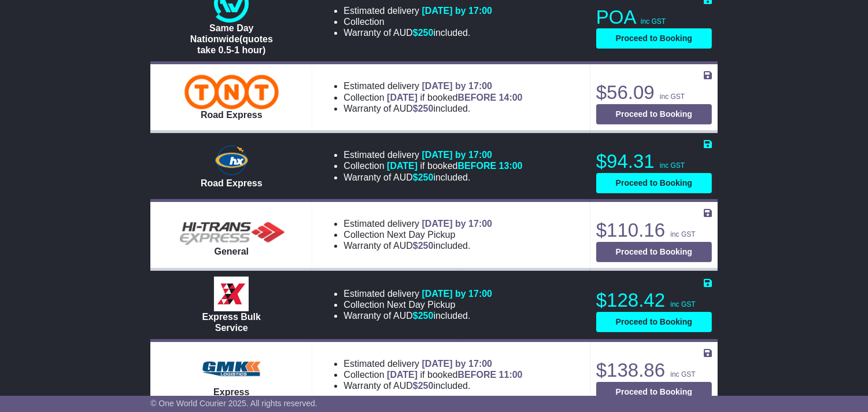 This screenshot has width=868, height=412. What do you see at coordinates (231, 251) in the screenshot?
I see `span: General` at bounding box center [231, 251].